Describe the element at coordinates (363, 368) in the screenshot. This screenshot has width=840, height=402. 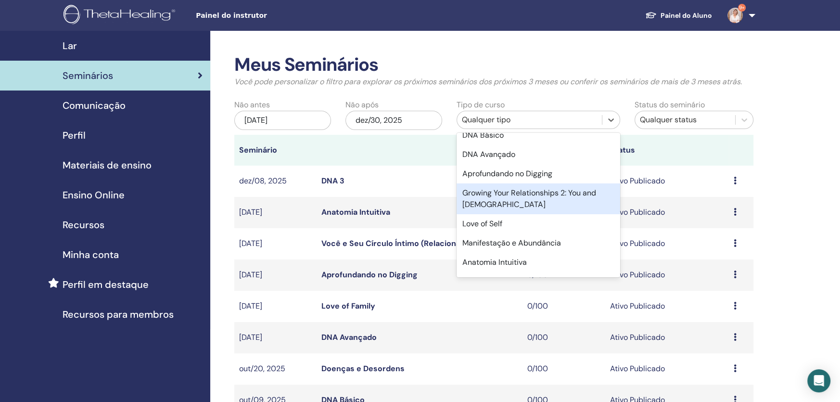
I see `a: Doenças e Desordens` at that location.